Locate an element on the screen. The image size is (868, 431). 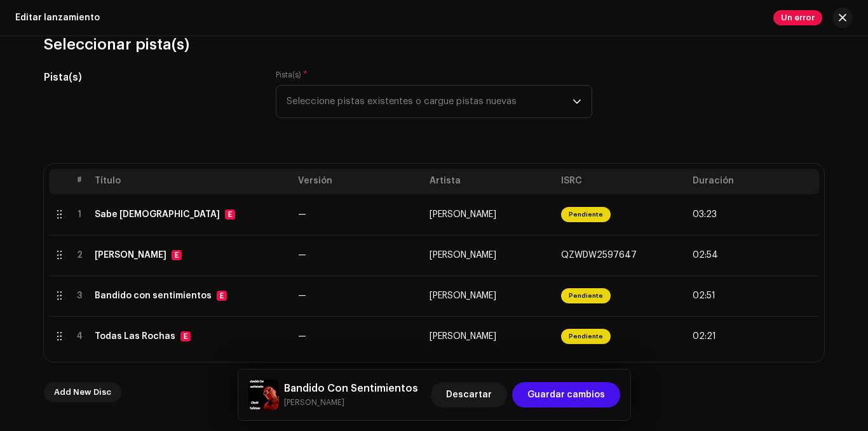
span: 03:23 is located at coordinates (704, 215).